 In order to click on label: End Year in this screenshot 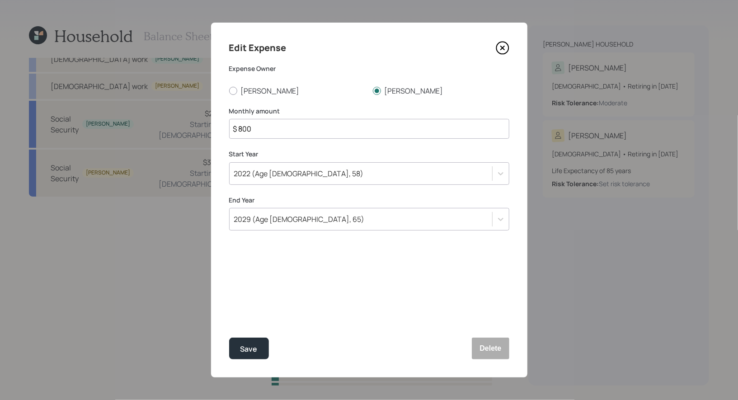, I will do `click(369, 200)`.